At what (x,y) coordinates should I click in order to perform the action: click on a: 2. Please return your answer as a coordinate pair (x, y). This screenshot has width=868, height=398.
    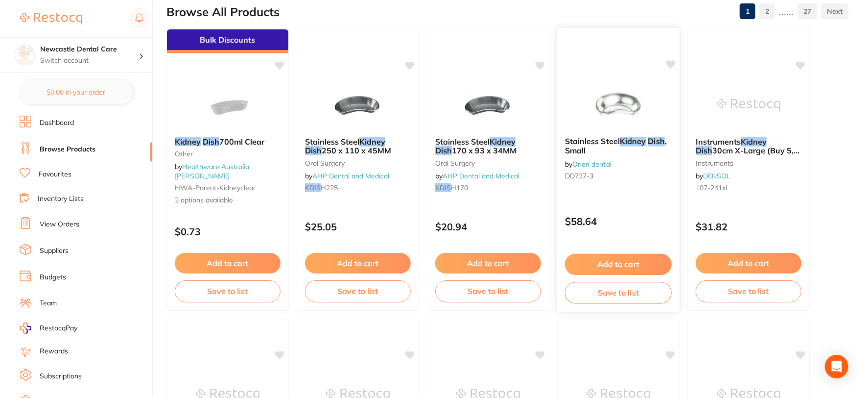
    Looking at the image, I should click on (767, 12).